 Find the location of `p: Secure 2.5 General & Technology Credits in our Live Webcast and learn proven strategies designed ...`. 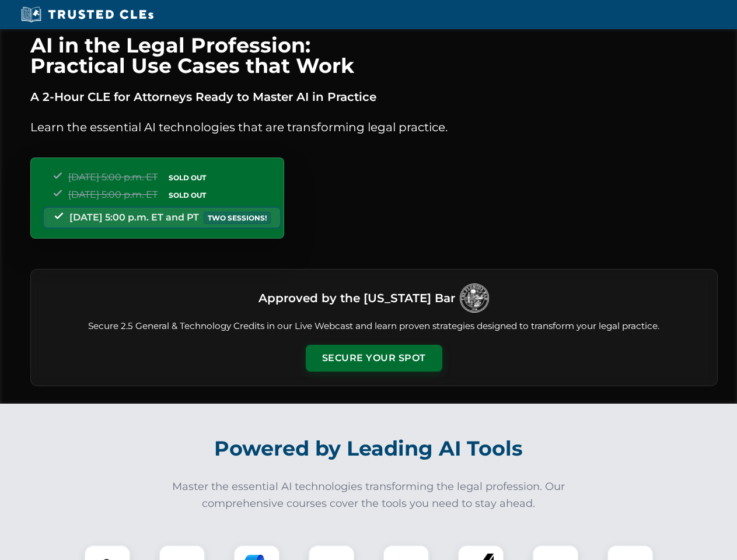

p: Secure 2.5 General & Technology Credits in our Live Webcast and learn proven strategies designed ... is located at coordinates (374, 326).